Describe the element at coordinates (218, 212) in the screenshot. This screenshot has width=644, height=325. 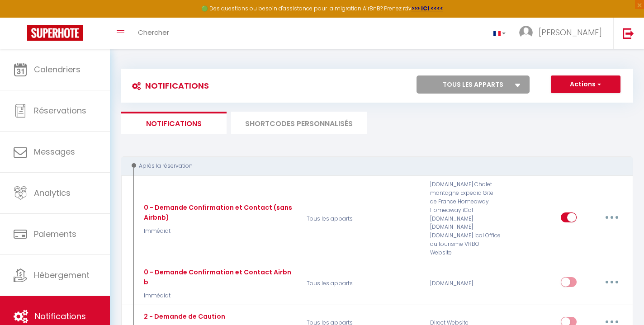
I see `div: 0 - Demande Confirmation et Contact (sans Airbnb)` at that location.